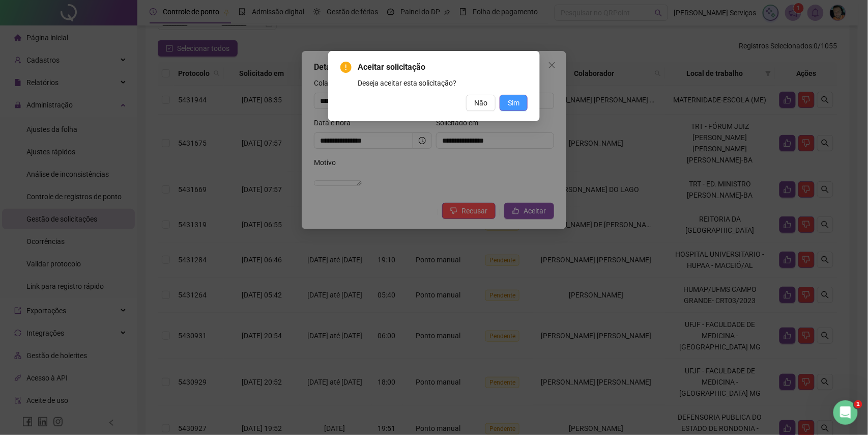 This screenshot has height=435, width=868. What do you see at coordinates (481, 103) in the screenshot?
I see `span: Não` at bounding box center [481, 103].